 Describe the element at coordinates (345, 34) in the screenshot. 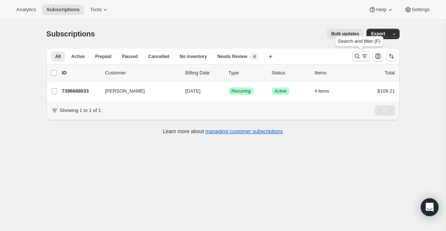

I see `span: Bulk updates` at that location.